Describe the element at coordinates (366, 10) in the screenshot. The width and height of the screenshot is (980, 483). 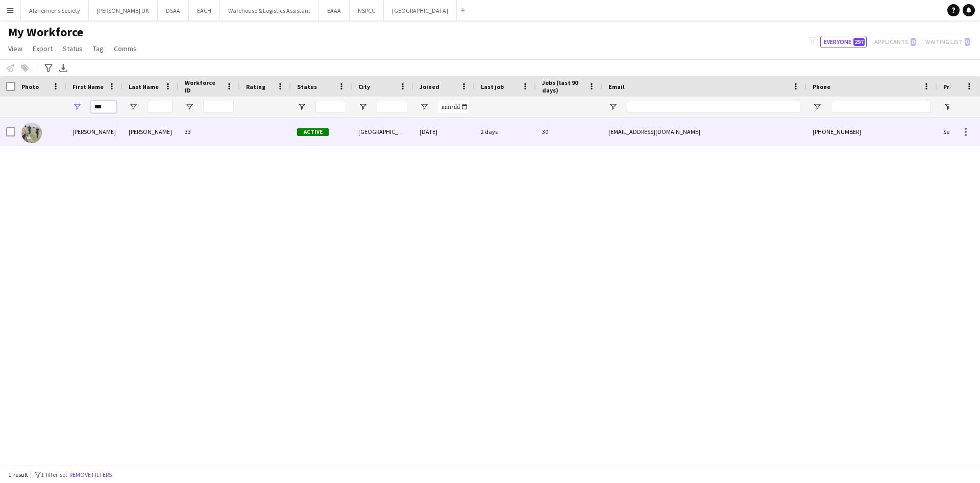
I see `button: NSPCC` at that location.